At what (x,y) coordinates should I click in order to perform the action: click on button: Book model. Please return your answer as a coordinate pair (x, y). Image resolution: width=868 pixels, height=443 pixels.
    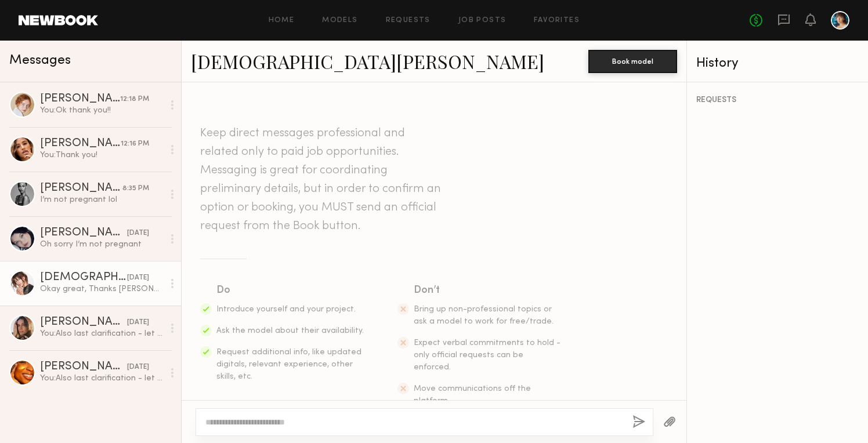
    Looking at the image, I should click on (633, 62).